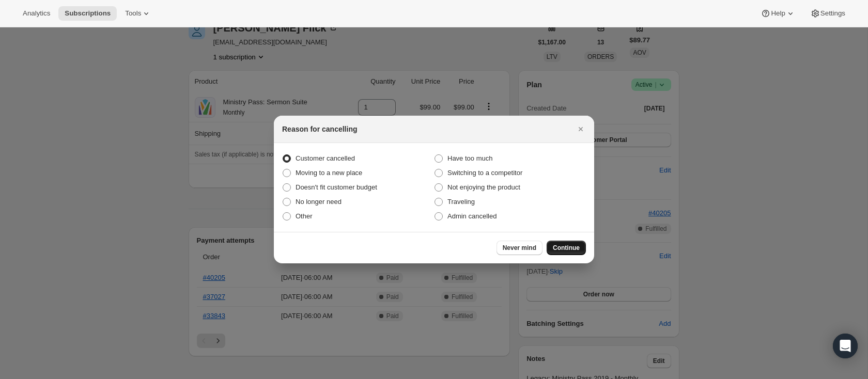  I want to click on span: No longer need, so click(319, 201).